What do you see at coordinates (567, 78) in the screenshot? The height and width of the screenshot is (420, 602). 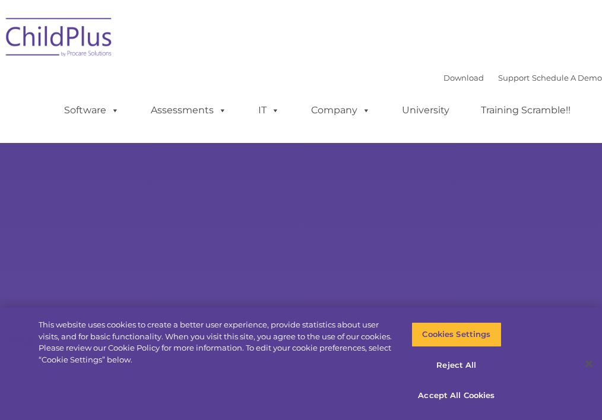 I see `a: Schedule A Demo` at bounding box center [567, 78].